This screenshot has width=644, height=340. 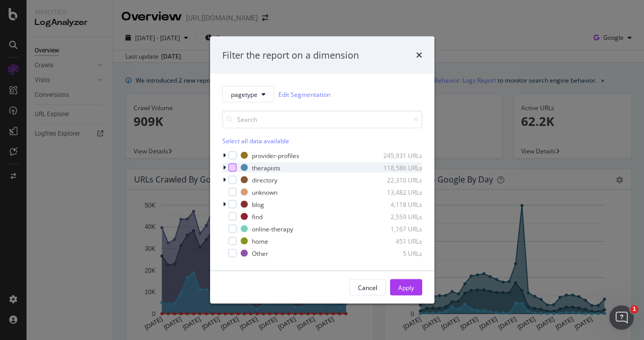 I want to click on div: 5 URLs, so click(x=398, y=253).